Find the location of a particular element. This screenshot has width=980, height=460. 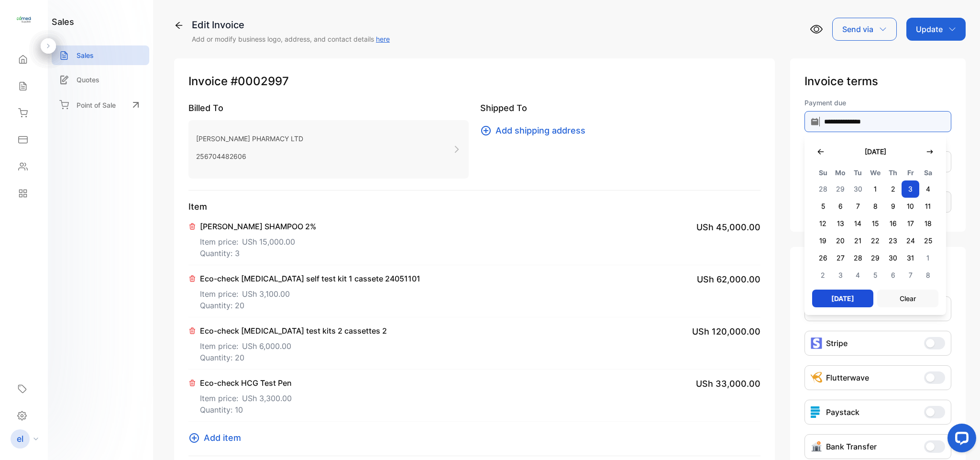

img: logo is located at coordinates (24, 20).